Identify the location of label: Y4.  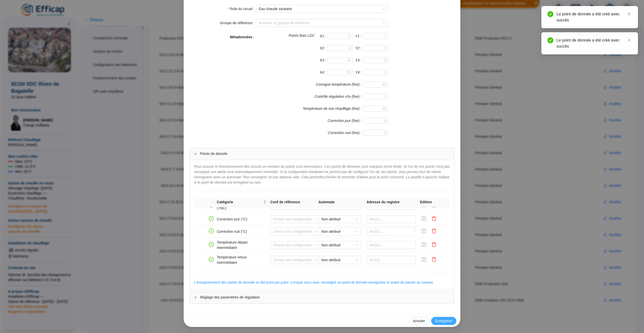
(359, 73).